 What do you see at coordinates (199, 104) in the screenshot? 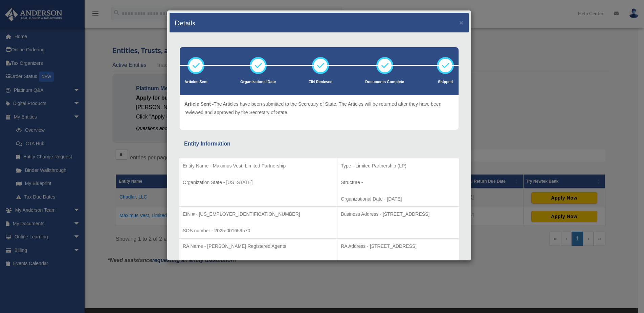
I see `span: Article Sent -` at bounding box center [199, 104].